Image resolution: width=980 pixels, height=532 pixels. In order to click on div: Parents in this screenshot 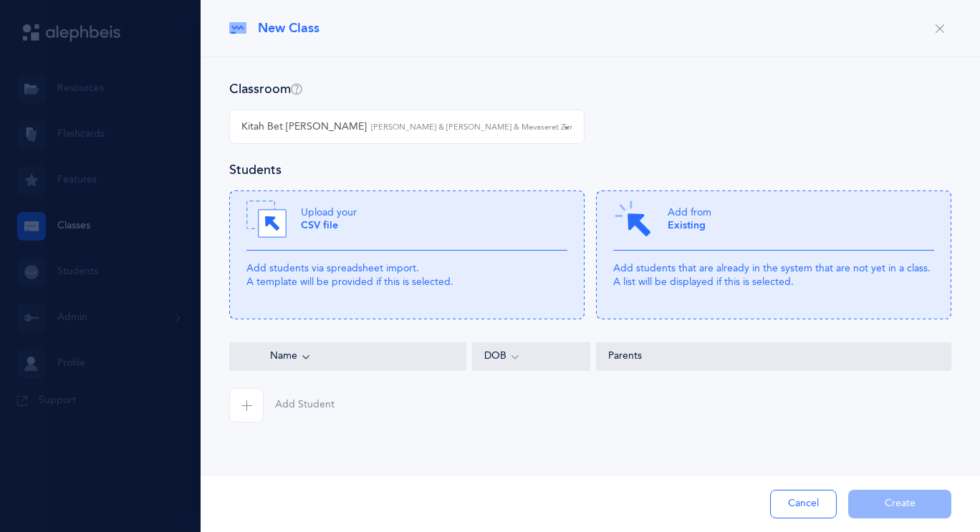, I will do `click(774, 356)`.